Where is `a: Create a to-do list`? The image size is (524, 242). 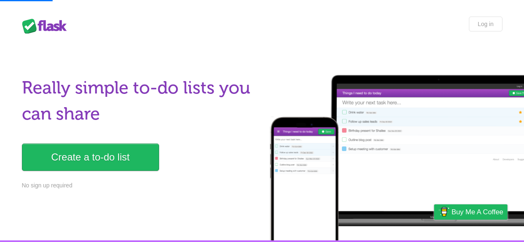 a: Create a to-do list is located at coordinates (90, 157).